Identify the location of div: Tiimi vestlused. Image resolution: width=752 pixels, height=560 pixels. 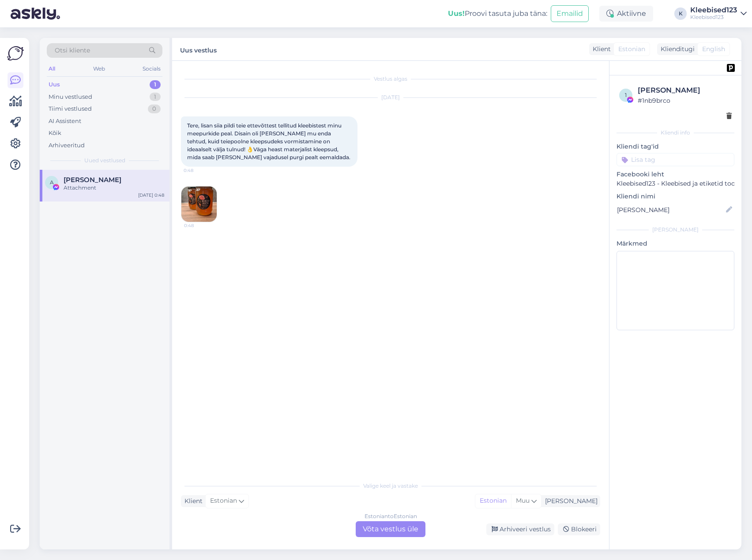
(71, 109).